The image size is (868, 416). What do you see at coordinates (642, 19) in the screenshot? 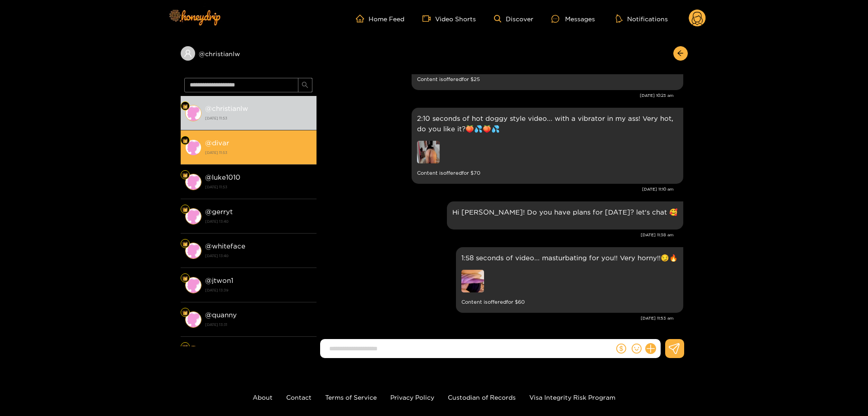
I see `button: Notifications` at bounding box center [642, 19].